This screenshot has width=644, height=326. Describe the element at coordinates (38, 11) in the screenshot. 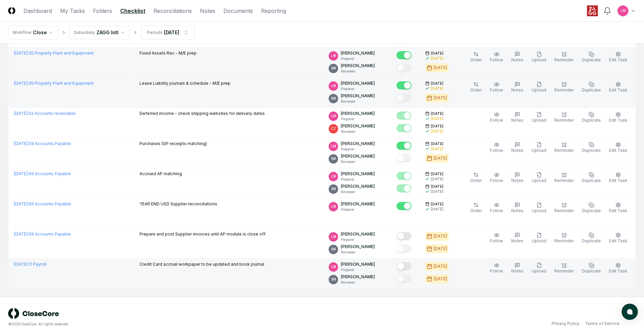

I see `a: Dashboard` at that location.